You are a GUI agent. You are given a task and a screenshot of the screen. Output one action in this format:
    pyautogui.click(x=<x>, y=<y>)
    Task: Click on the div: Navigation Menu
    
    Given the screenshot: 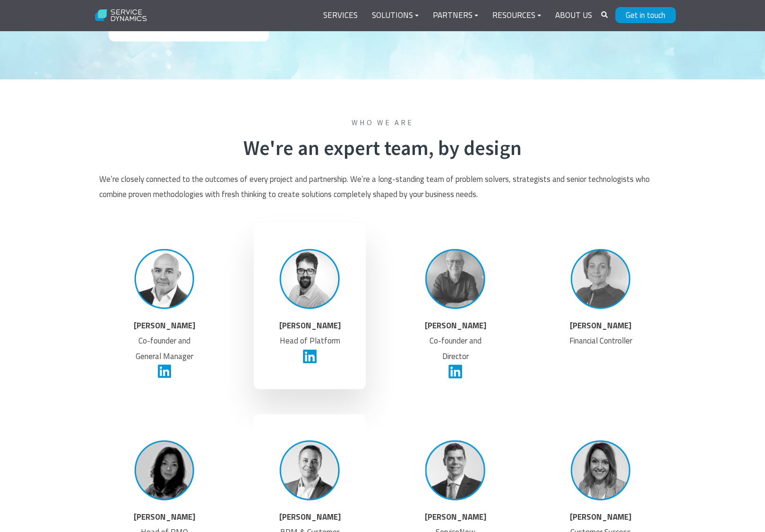 What is the action you would take?
    pyautogui.click(x=457, y=16)
    